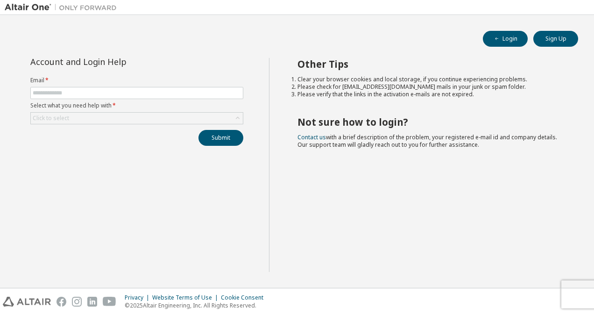  What do you see at coordinates (430, 64) in the screenshot?
I see `h2: Other Tips` at bounding box center [430, 64].